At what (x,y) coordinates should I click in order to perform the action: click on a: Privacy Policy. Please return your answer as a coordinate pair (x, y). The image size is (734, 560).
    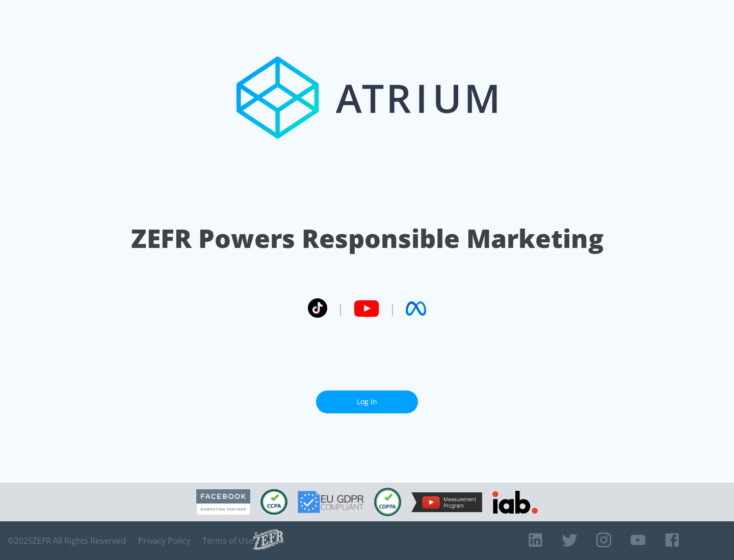
    Looking at the image, I should click on (165, 541).